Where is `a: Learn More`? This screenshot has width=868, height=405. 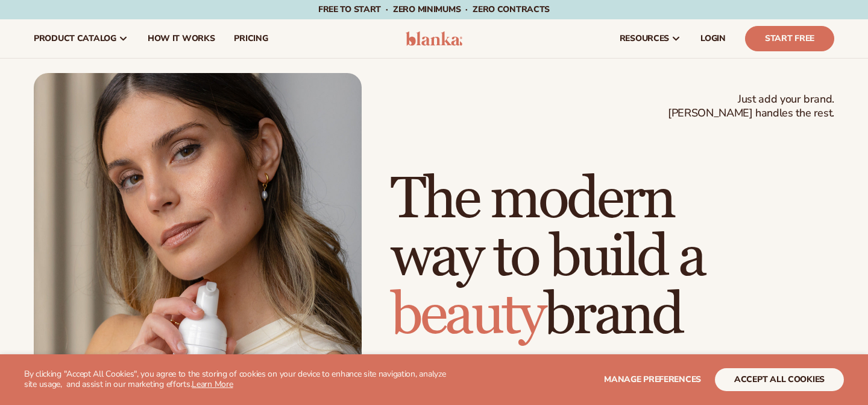
a: Learn More is located at coordinates (212, 384).